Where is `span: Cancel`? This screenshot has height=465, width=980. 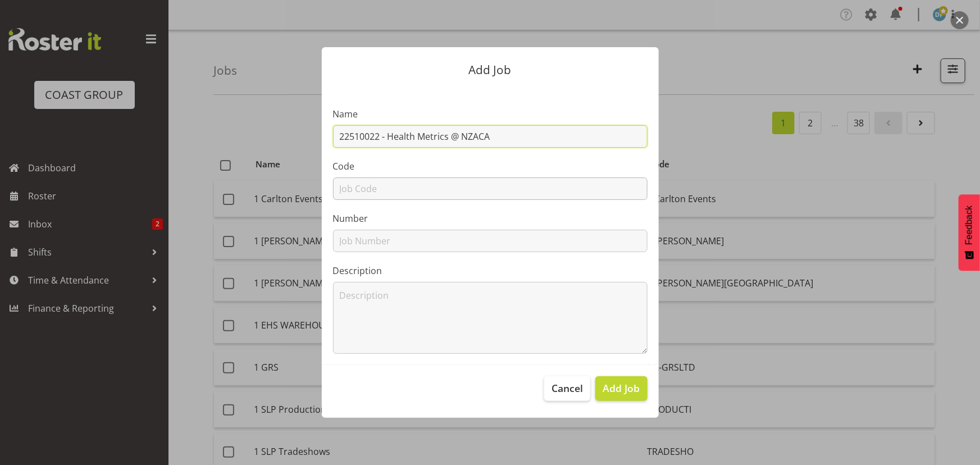
span: Cancel is located at coordinates (567, 388).